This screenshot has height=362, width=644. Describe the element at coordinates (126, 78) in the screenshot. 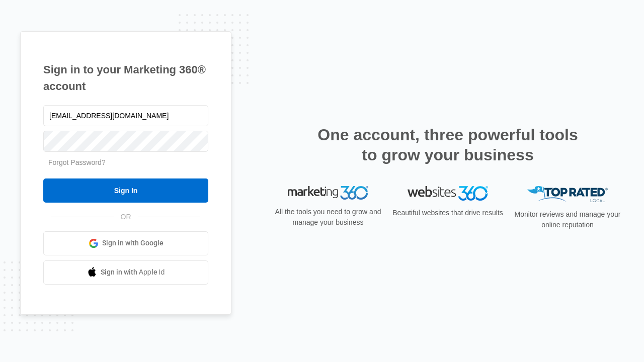

I see `h1: Sign in to your Marketing 360® account` at that location.